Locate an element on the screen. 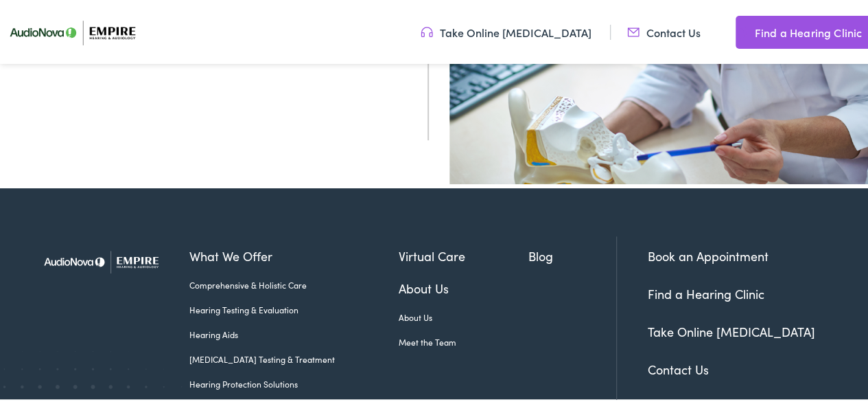 Image resolution: width=868 pixels, height=402 pixels. a: Blog is located at coordinates (572, 253).